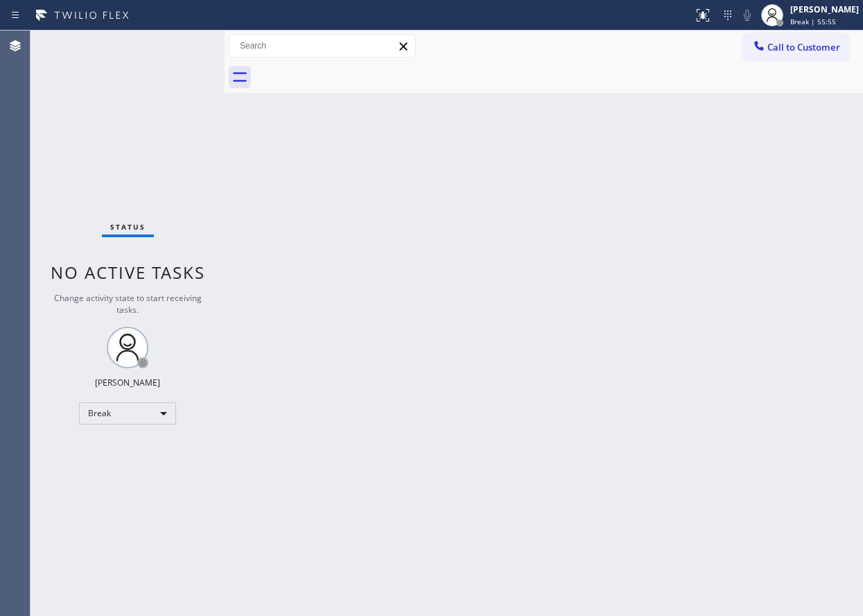 This screenshot has height=616, width=863. I want to click on span: Call to Customer, so click(804, 47).